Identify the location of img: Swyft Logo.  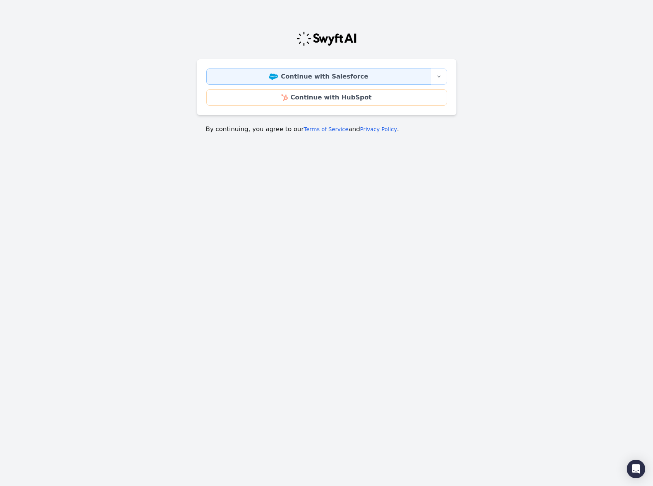
(327, 39).